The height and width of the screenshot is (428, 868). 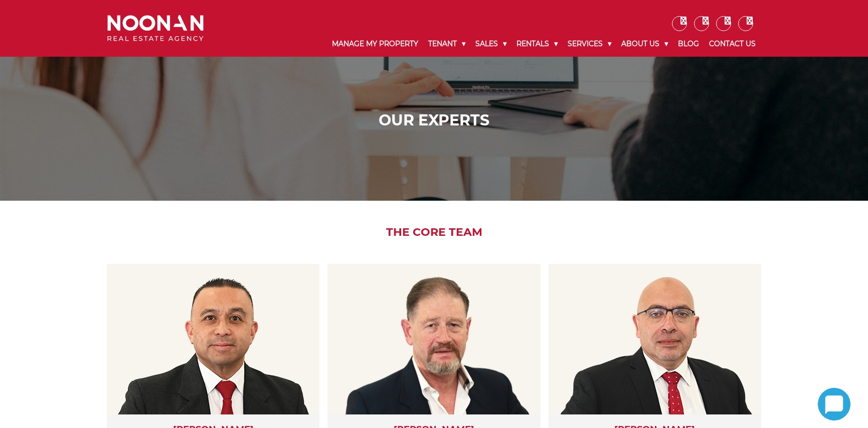 I want to click on h2: The Core Team, so click(x=434, y=232).